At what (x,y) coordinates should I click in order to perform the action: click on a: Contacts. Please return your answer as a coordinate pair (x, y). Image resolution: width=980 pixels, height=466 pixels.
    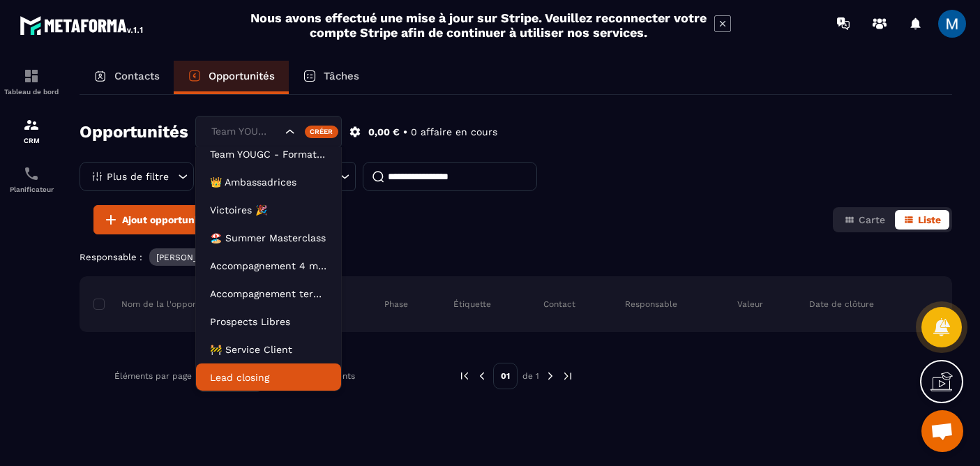
    Looking at the image, I should click on (126, 78).